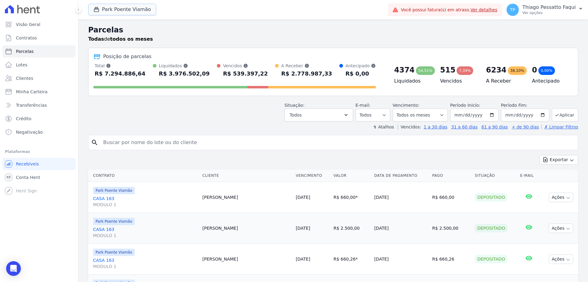 This screenshot has width=588, height=282. I want to click on span: Parcelas, so click(25, 51).